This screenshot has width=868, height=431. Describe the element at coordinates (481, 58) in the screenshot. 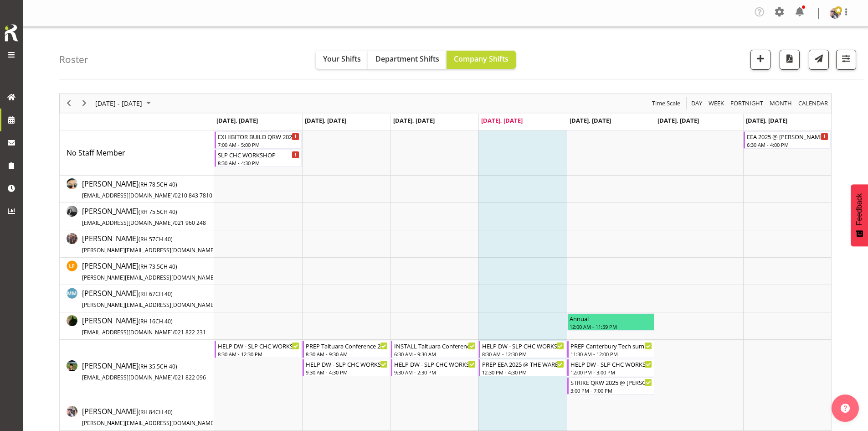

I see `span: Company Shifts` at that location.